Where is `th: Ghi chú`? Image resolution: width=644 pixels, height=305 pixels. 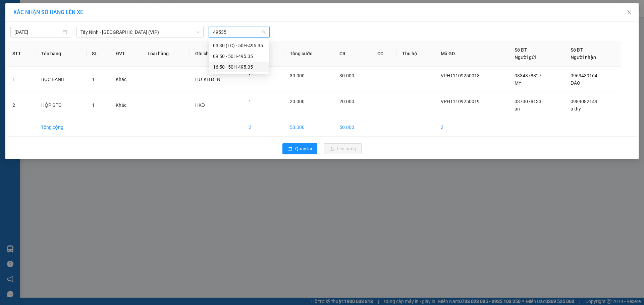
th: Ghi chú is located at coordinates (217, 54).